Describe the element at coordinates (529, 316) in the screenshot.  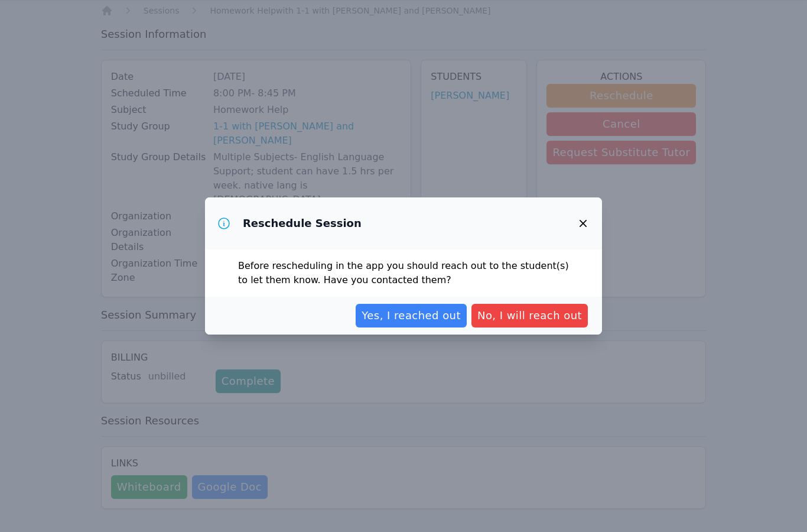
I see `span: No, I will reach out` at that location.